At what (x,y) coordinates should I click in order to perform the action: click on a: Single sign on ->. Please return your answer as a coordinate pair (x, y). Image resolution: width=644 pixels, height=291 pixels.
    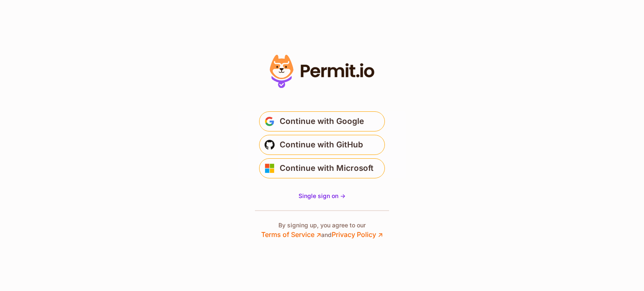
    Looking at the image, I should click on (322, 196).